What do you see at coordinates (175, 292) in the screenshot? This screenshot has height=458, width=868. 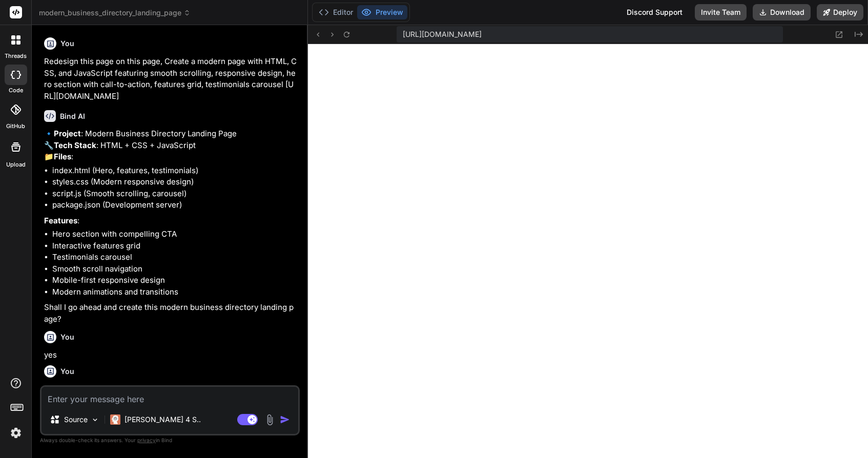 I see `li: Modern animations and transitions` at bounding box center [175, 292].